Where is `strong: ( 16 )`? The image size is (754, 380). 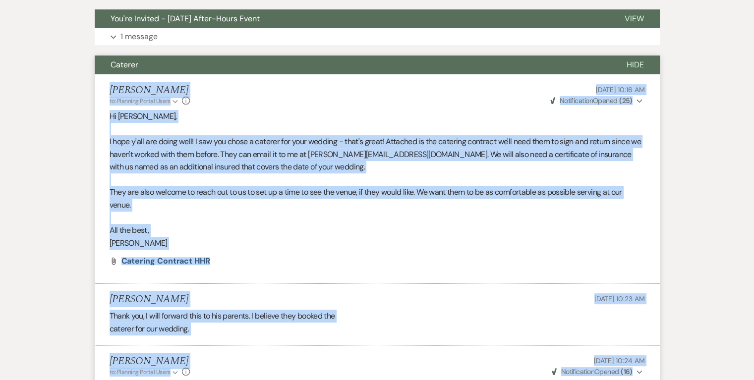 strong: ( 16 ) is located at coordinates (627, 372).